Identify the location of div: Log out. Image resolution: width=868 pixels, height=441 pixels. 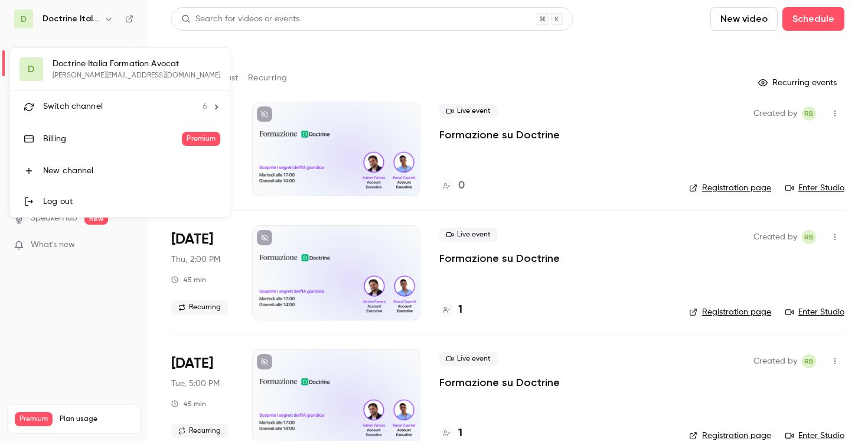
(131, 201).